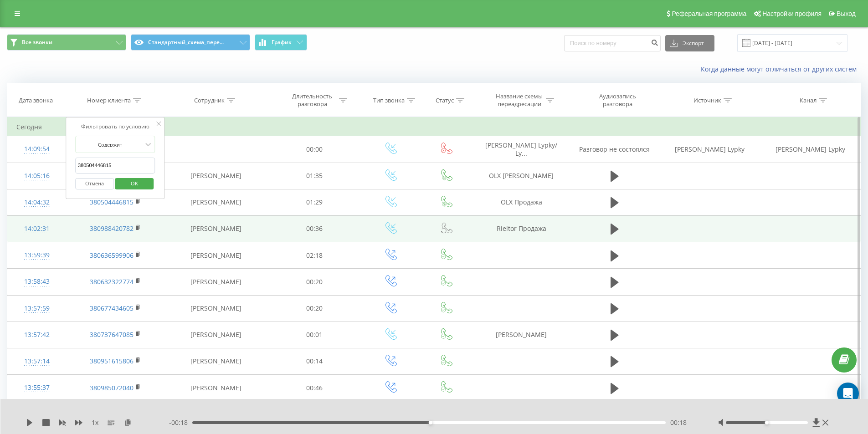 This screenshot has width=868, height=434. Describe the element at coordinates (36, 43) in the screenshot. I see `span: Все звонки` at that location.